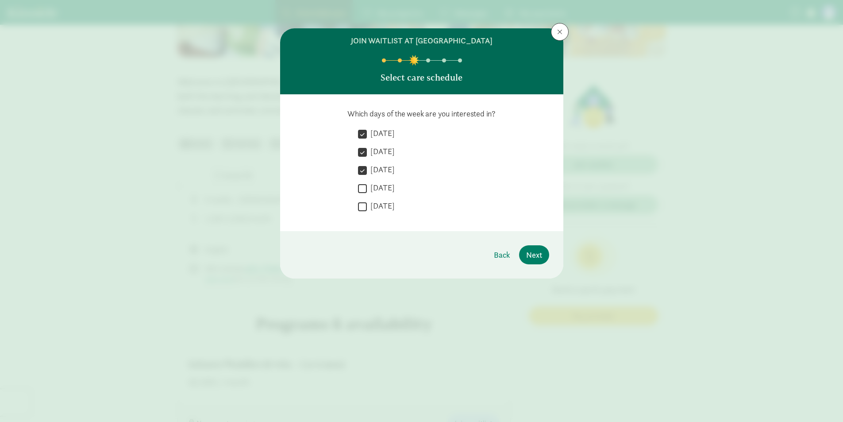 The width and height of the screenshot is (843, 422). I want to click on span: Back, so click(502, 254).